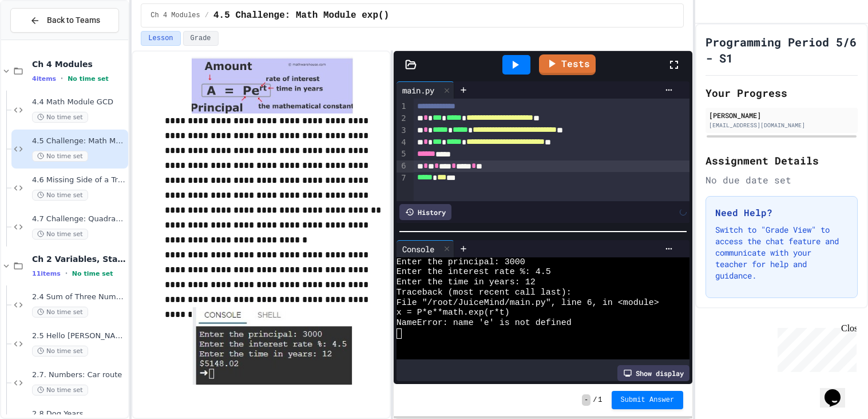 Image resolution: width=868 pixels, height=419 pixels. Describe the element at coordinates (402, 143) in the screenshot. I see `div: 4` at that location.